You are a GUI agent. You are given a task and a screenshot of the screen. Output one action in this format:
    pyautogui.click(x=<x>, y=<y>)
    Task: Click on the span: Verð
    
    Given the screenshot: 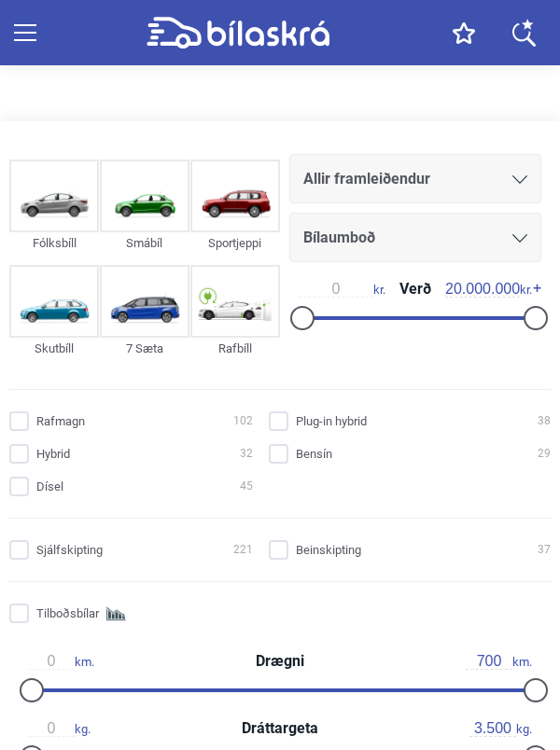 What is the action you would take?
    pyautogui.click(x=415, y=289)
    